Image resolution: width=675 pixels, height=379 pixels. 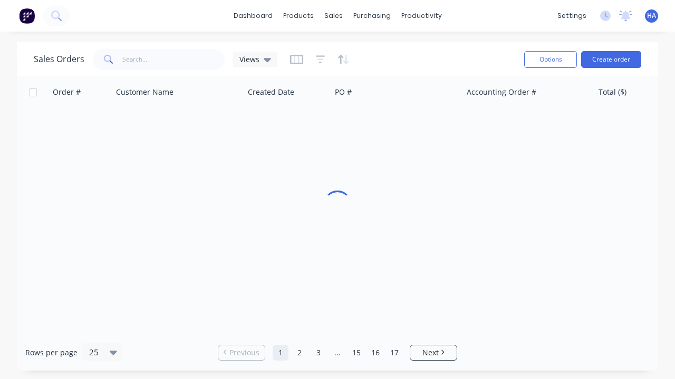 I want to click on img: Factory, so click(x=27, y=16).